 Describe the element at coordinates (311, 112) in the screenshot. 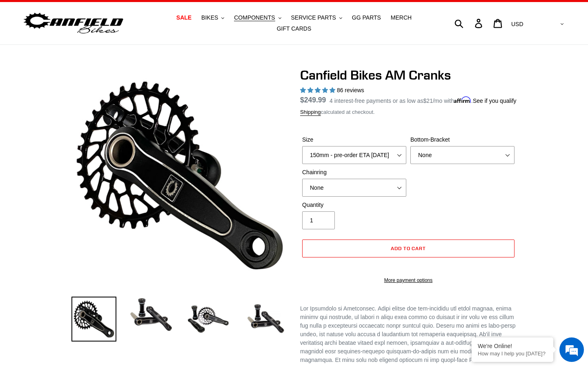

I see `a: Shipping` at that location.